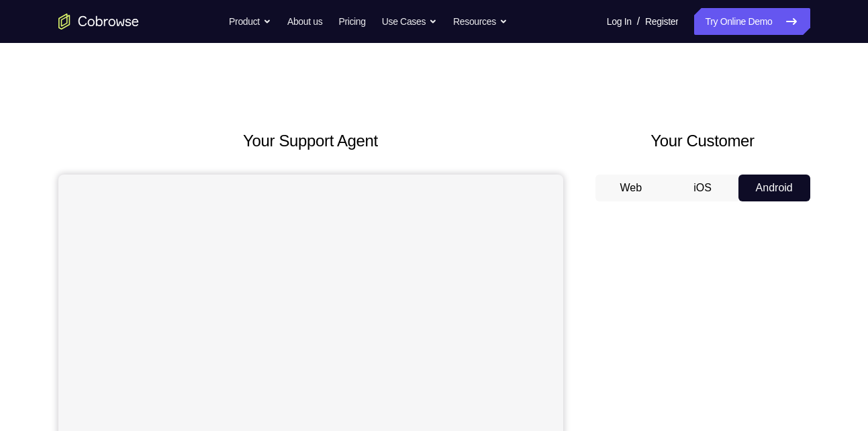 The width and height of the screenshot is (868, 431). Describe the element at coordinates (305, 21) in the screenshot. I see `a: About us` at that location.